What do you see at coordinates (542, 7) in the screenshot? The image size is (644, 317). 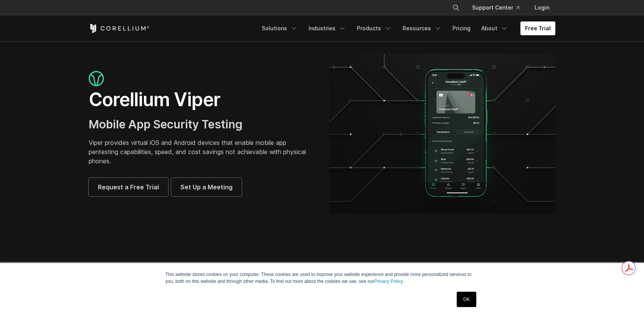 I see `a: Login` at bounding box center [542, 7].